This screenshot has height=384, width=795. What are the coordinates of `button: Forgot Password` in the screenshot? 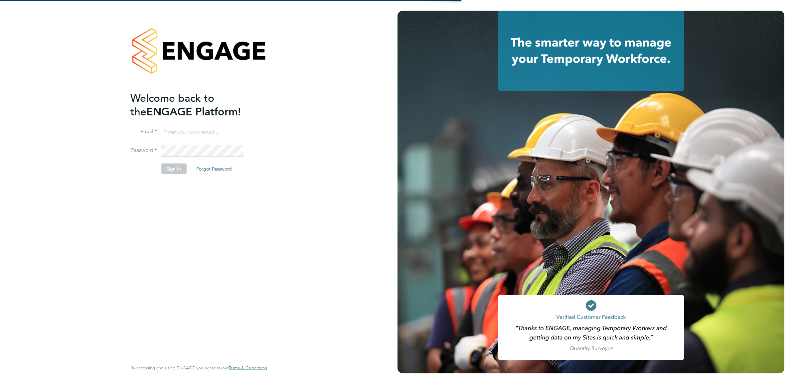 It's located at (214, 169).